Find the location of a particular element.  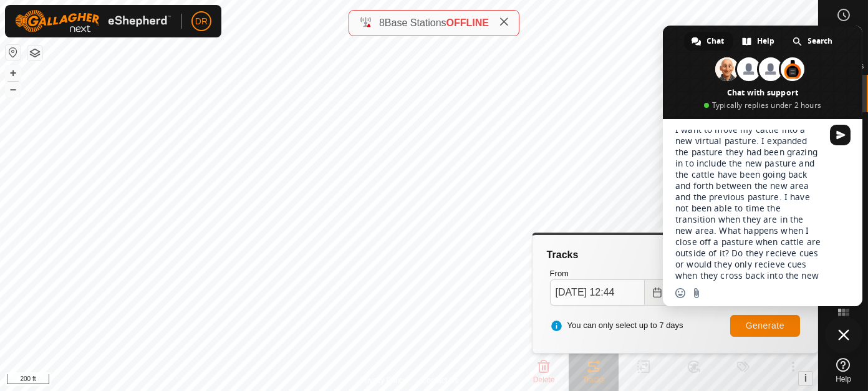

button: Generate is located at coordinates (765, 325).